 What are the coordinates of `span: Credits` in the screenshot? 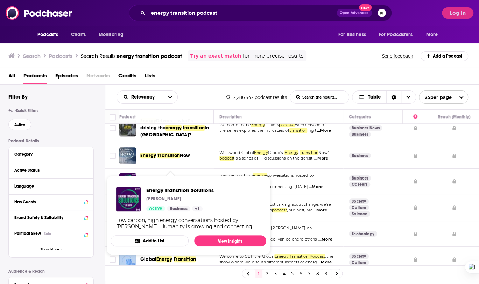 It's located at (127, 77).